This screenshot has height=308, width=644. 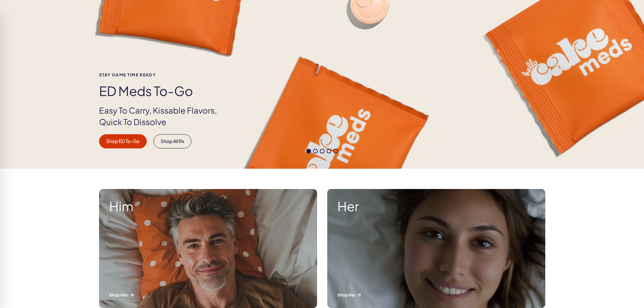 What do you see at coordinates (163, 116) in the screenshot?
I see `p: Easy To Carry, Kissable Flavors, Quick To Dissolve` at bounding box center [163, 116].